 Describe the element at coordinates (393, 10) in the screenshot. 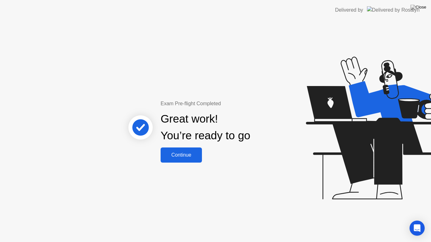

I see `img: Delivered by Rosalyn` at that location.